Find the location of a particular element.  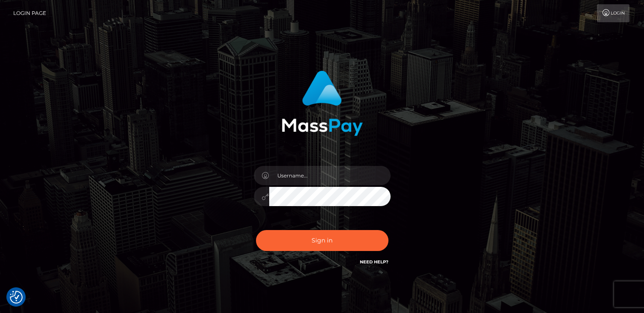

a: Login Page is located at coordinates (30, 13).